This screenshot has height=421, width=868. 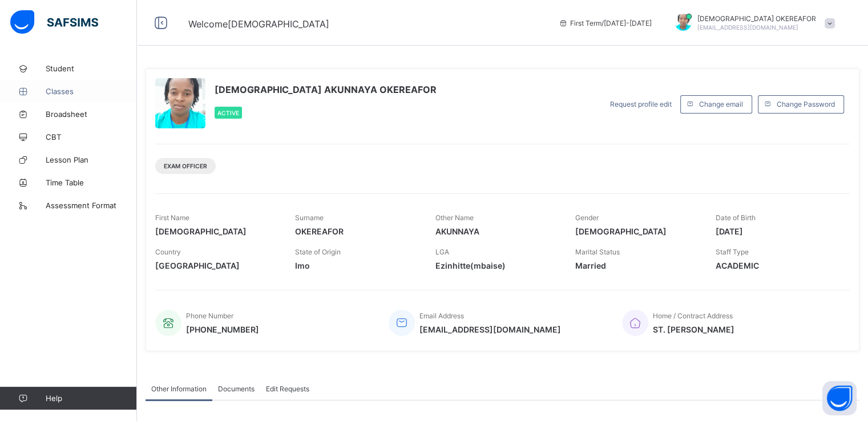 I want to click on span: OKEREAFOR, so click(x=356, y=231).